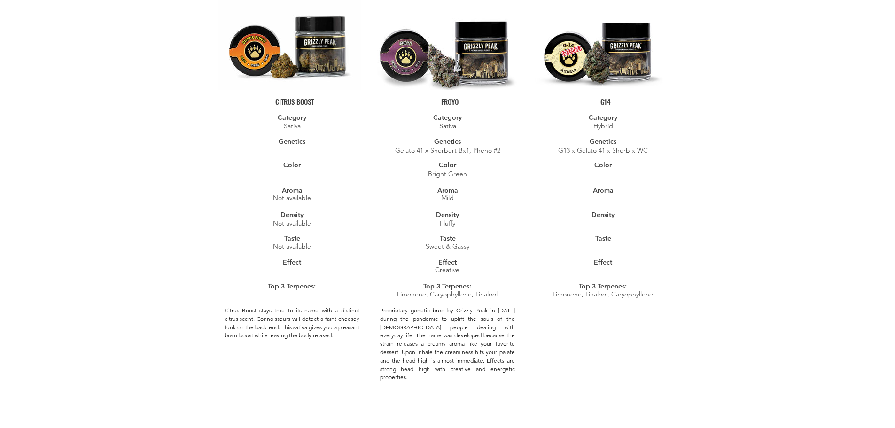  What do you see at coordinates (447, 150) in the screenshot?
I see `span: Gelato 41 x Sherbert Bx1, Pheno #2` at bounding box center [447, 150].